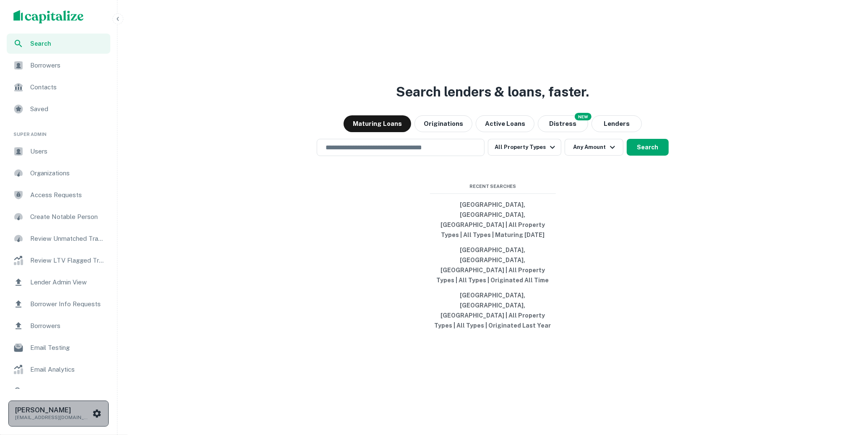 The height and width of the screenshot is (435, 868). I want to click on a: SOS Search, so click(58, 391).